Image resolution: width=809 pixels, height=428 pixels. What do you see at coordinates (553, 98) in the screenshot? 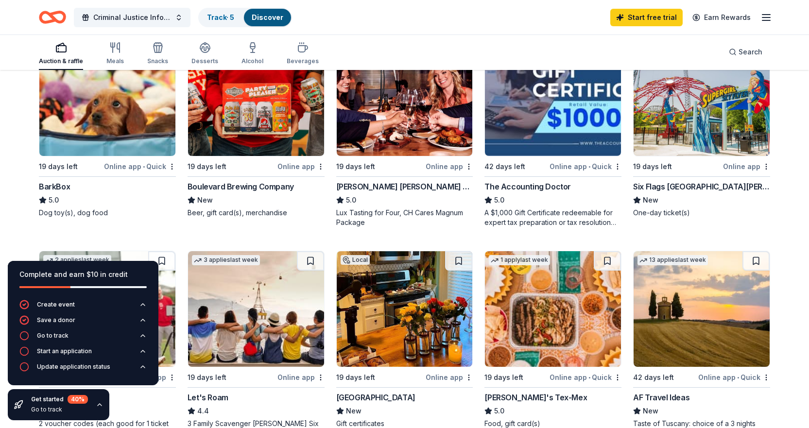
I see `img: Image for The Accounting Doctor` at bounding box center [553, 98].